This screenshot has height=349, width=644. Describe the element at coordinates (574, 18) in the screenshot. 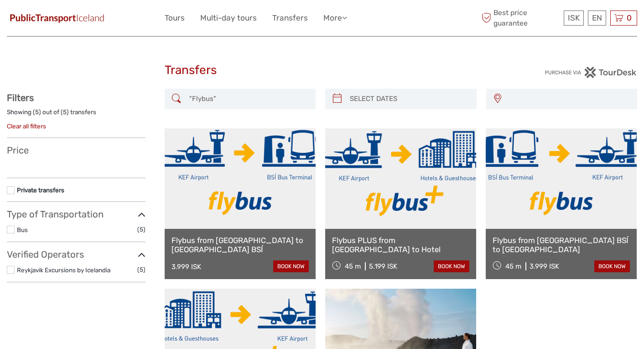

I see `span: ISK` at that location.